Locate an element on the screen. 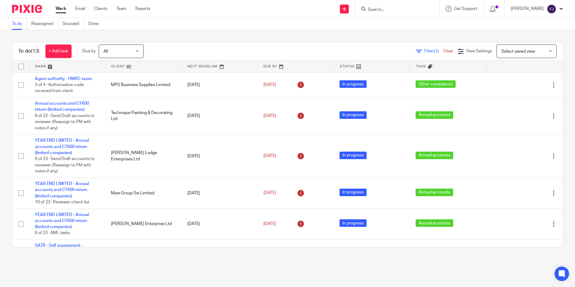 The image size is (575, 287). span: All is located at coordinates (106, 51).